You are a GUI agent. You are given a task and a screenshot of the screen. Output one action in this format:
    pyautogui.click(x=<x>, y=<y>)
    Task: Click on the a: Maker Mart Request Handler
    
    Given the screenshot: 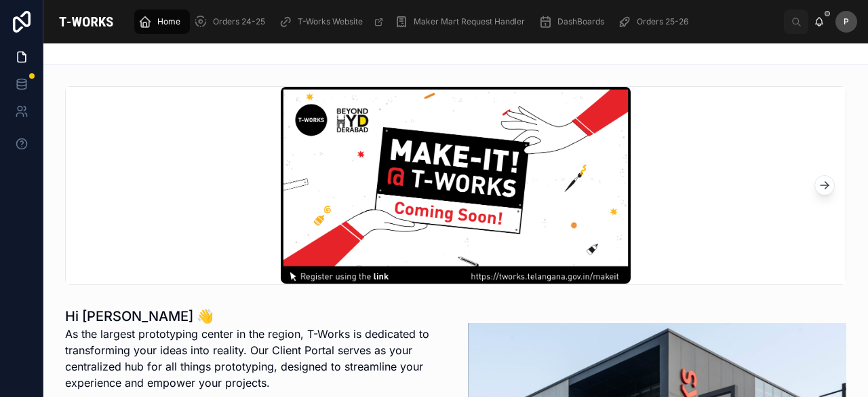 What is the action you would take?
    pyautogui.click(x=462, y=22)
    